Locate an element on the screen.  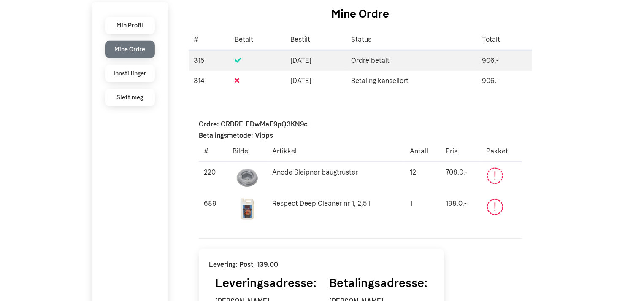
td: Betaling kansellert is located at coordinates (411, 81).